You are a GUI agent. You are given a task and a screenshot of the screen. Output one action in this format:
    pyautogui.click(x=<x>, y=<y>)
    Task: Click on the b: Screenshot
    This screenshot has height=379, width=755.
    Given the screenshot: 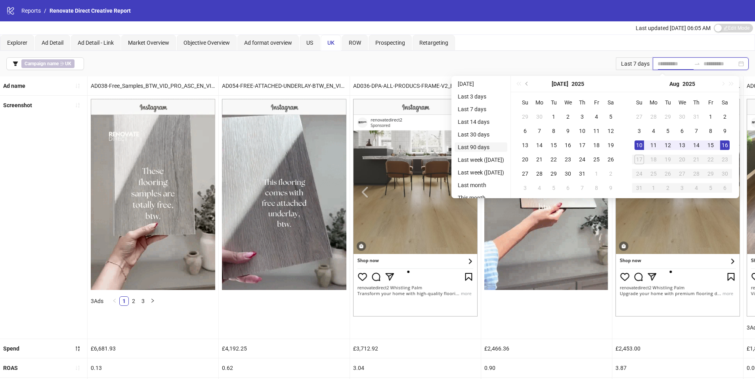 What is the action you would take?
    pyautogui.click(x=17, y=105)
    